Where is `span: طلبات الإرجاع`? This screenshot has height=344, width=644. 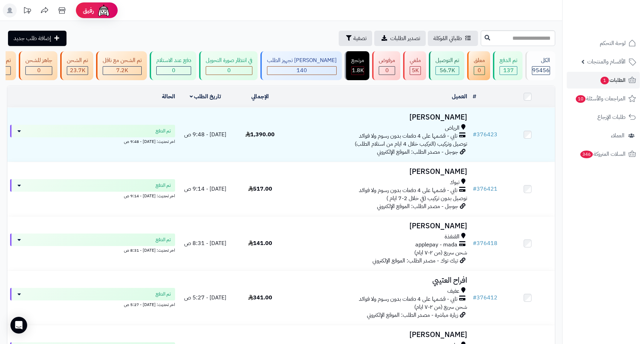
span: طلبات الإرجاع is located at coordinates (612, 117).